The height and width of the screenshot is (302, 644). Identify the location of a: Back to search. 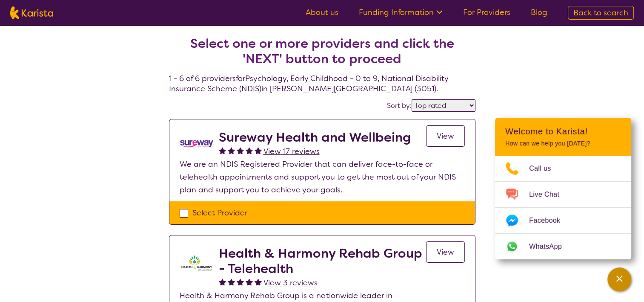
(600, 13).